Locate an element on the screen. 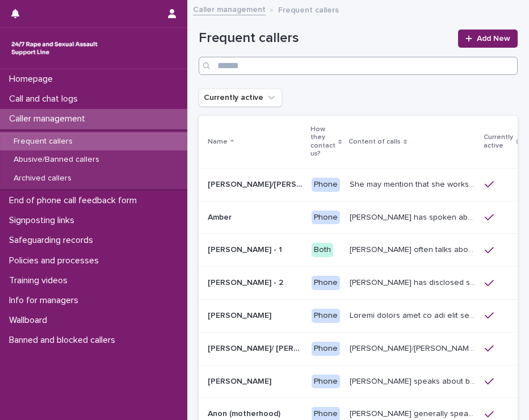 The image size is (529, 420). p: Archived callers is located at coordinates (43, 178).